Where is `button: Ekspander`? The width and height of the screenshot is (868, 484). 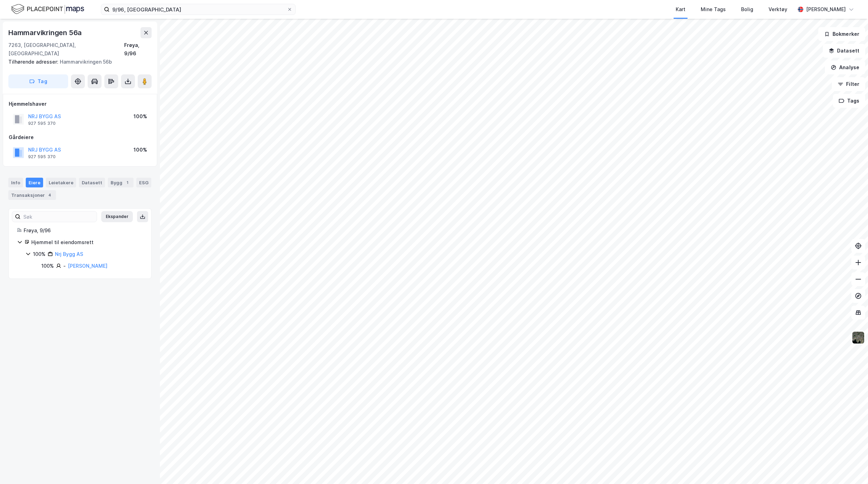
button: Ekspander is located at coordinates (117, 217).